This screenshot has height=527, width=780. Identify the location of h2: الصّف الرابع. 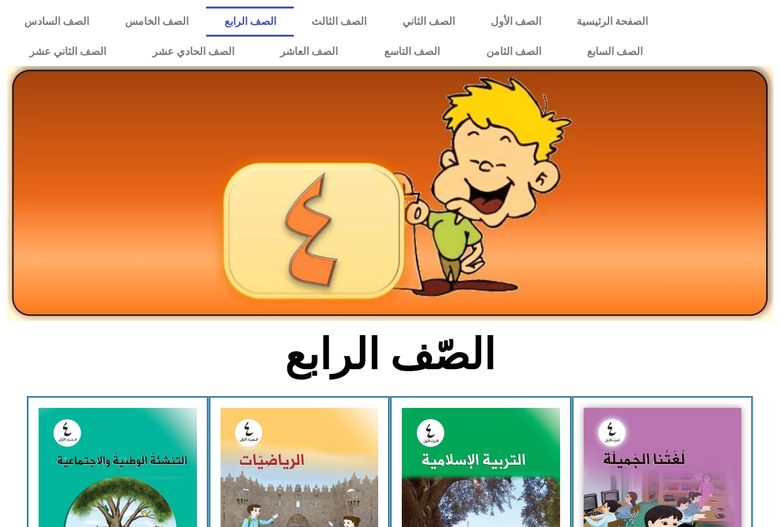
(390, 355).